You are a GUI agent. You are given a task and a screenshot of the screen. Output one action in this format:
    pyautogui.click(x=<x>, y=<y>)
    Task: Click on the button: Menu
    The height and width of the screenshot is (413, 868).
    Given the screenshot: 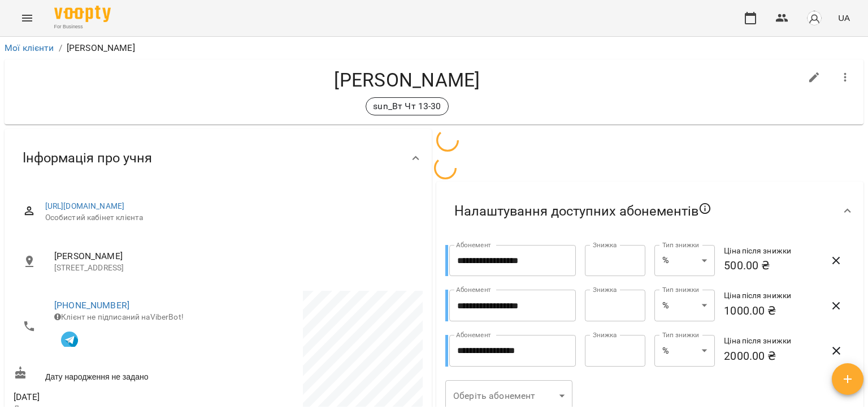 What is the action you would take?
    pyautogui.click(x=27, y=18)
    